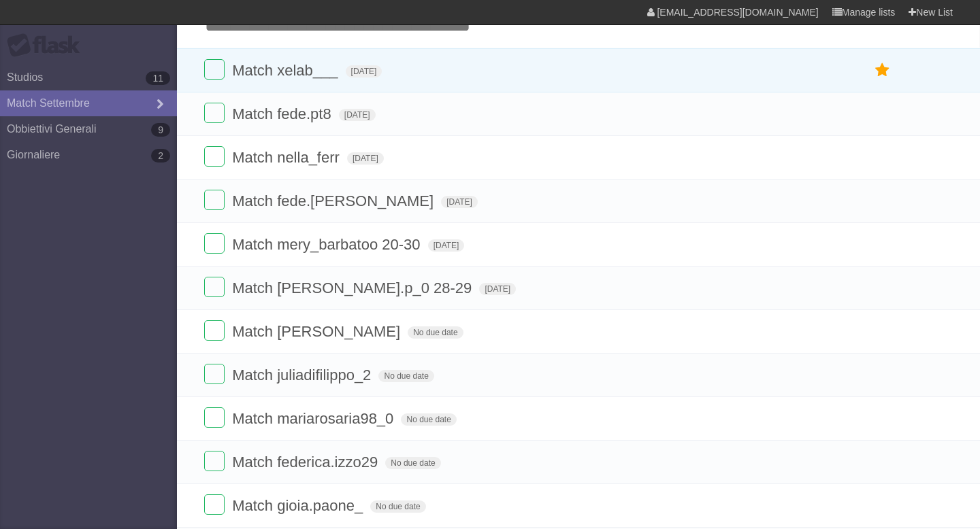 Image resolution: width=980 pixels, height=529 pixels. Describe the element at coordinates (160, 130) in the screenshot. I see `b: 9` at that location.